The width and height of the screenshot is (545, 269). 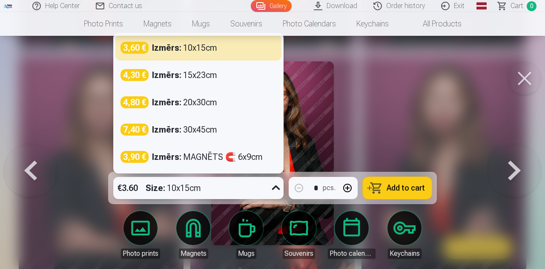 What do you see at coordinates (125, 6) in the screenshot?
I see `font: Contact us` at bounding box center [125, 6].